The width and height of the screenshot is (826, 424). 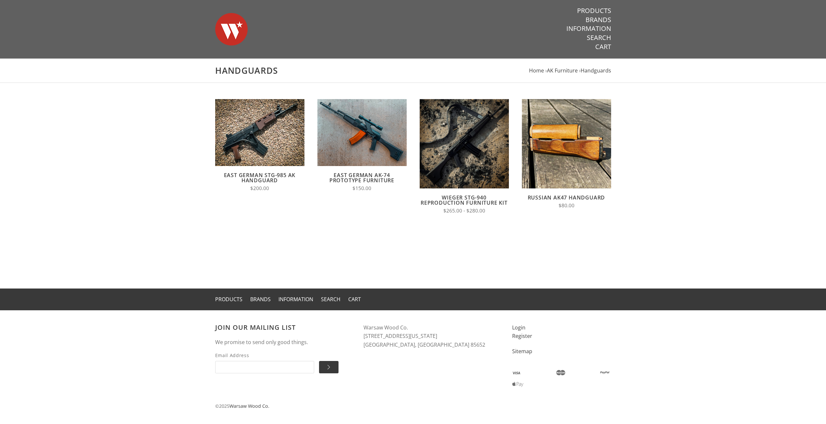 What do you see at coordinates (536, 70) in the screenshot?
I see `a: Home` at bounding box center [536, 70].